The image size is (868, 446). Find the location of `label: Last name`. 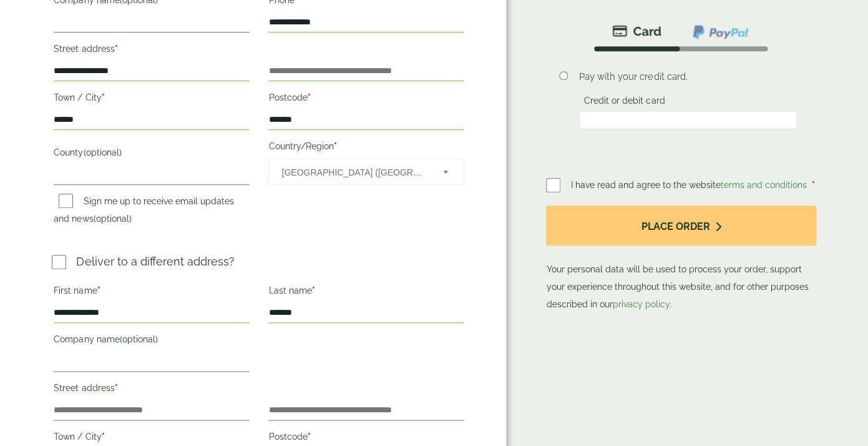

label: Last name is located at coordinates (367, 292).